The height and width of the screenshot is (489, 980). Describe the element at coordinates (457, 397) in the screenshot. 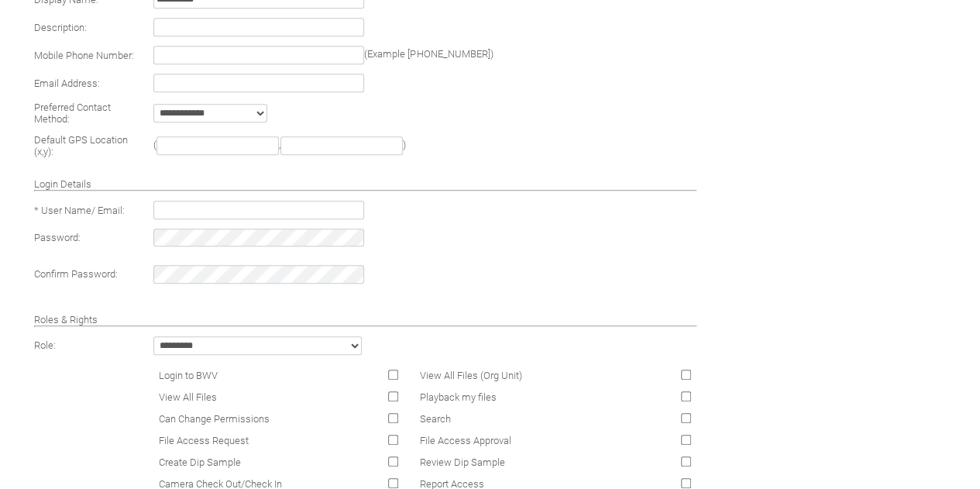

I see `span: Playback my files` at that location.